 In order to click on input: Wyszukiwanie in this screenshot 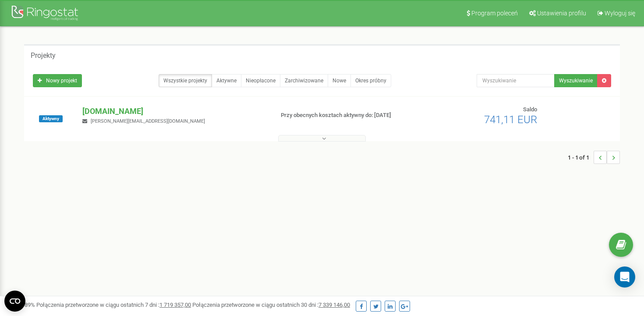, I will do `click(516, 81)`.